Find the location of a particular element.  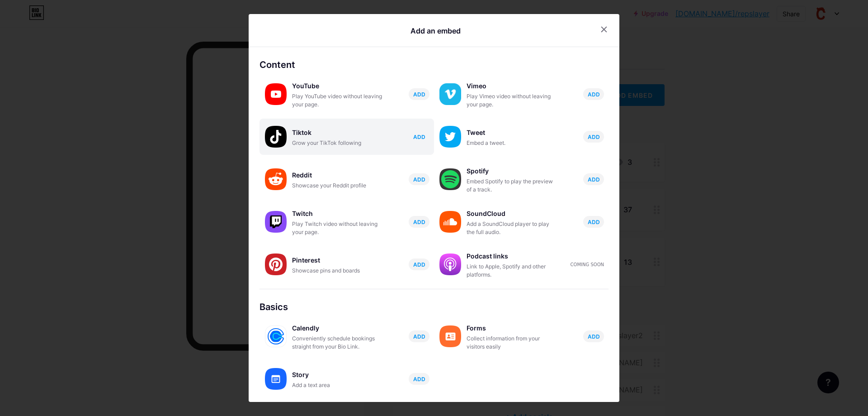

div: Add a SoundCloud player to play the full audio. is located at coordinates (511, 228).